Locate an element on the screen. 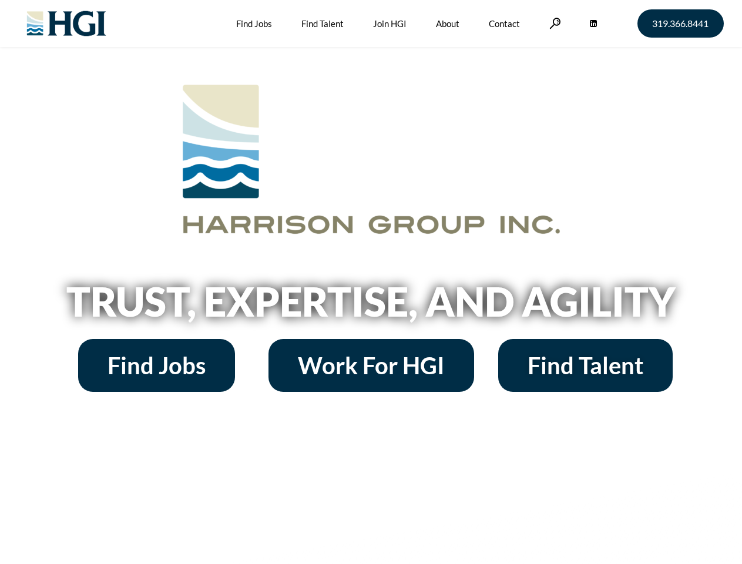 This screenshot has height=564, width=742. a: Find Talent is located at coordinates (585, 365).